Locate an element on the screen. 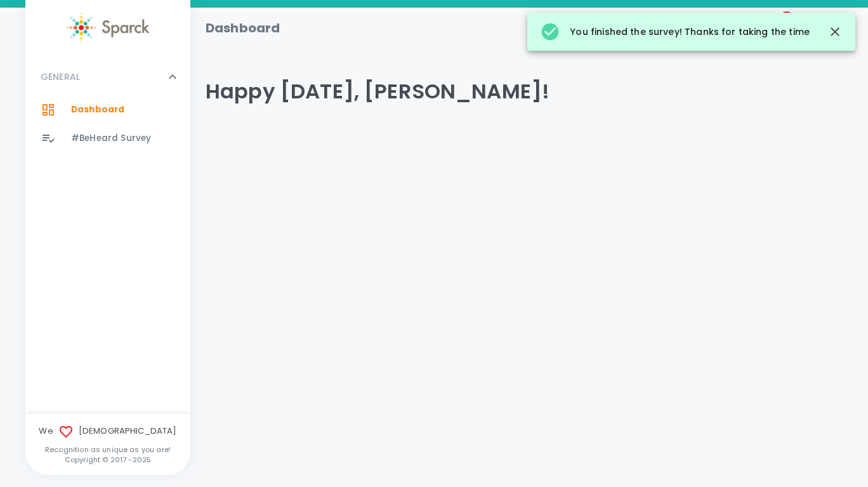  div: You finished the survey! Thanks for taking the time is located at coordinates (675, 32).